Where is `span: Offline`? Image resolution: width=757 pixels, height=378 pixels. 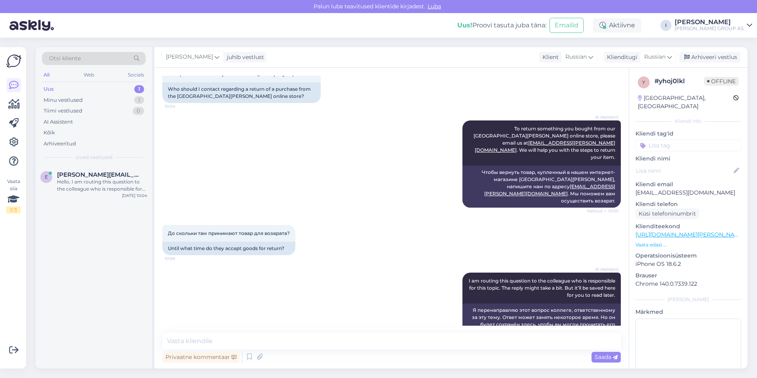
span: Offline is located at coordinates (722, 81).